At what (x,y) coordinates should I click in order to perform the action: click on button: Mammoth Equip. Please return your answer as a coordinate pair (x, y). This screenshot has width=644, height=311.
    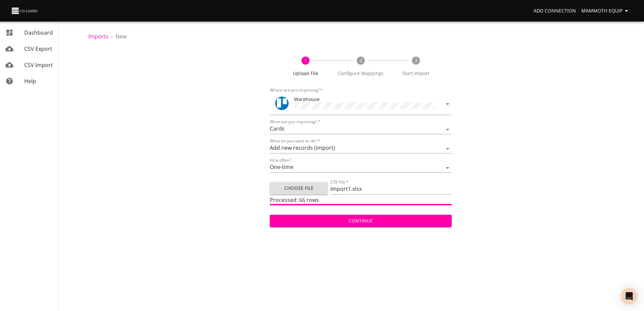
    Looking at the image, I should click on (606, 11).